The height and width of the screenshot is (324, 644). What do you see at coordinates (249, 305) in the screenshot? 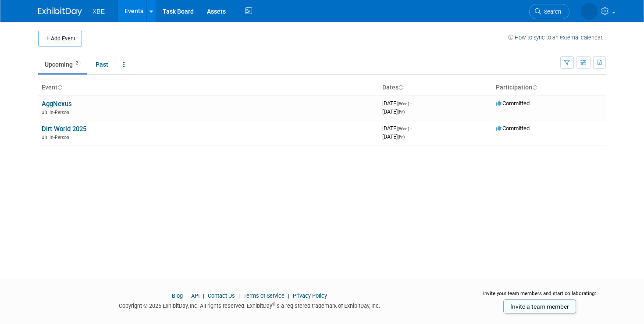
I see `div: Copyright © 2025 ExhibitDay, Inc. All rights reserved. ExhibitDay is a registered trademark of Ex...` at bounding box center [249, 305].